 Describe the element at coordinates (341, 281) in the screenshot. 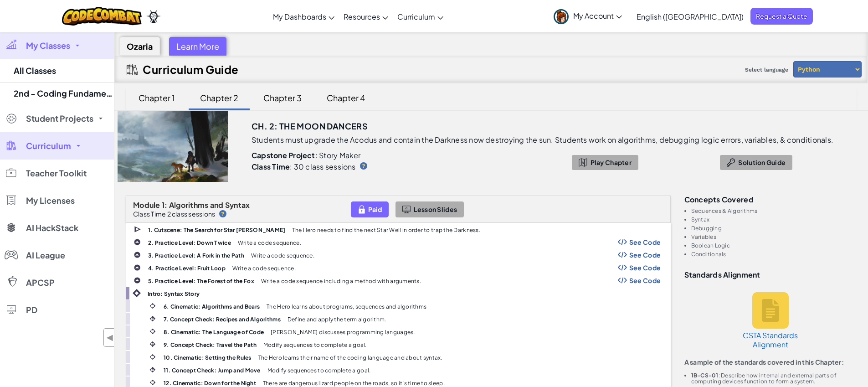

I see `p: Write a code sequence including a method with arguments.` at that location.